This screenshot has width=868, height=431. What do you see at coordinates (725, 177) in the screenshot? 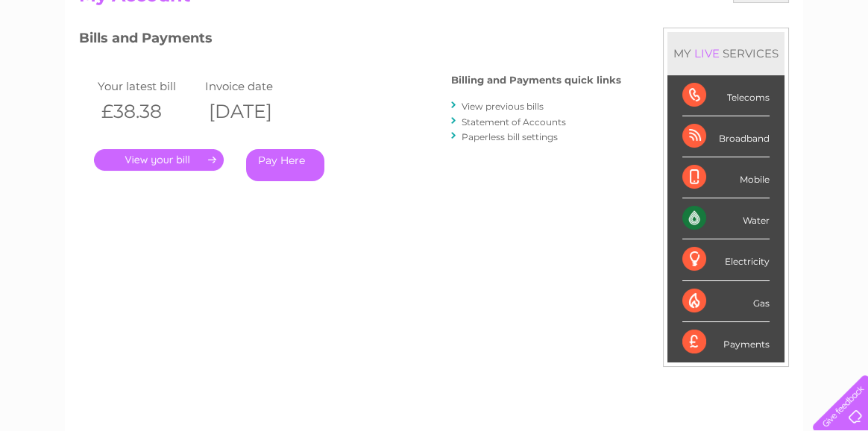
I see `div: Mobile` at bounding box center [725, 177].